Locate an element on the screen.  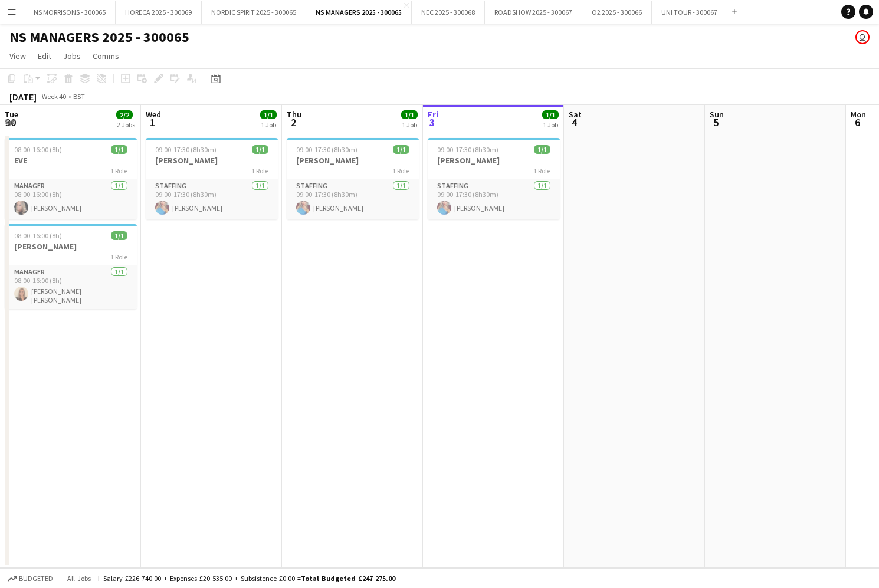
h1: NS MANAGERS 2025 - 300065 is located at coordinates (99, 37).